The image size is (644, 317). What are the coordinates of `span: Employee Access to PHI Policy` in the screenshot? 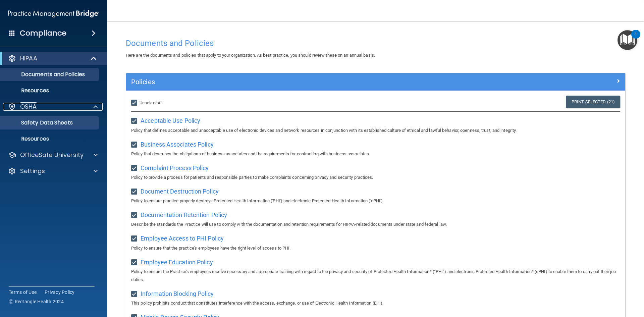 It's located at (182, 238).